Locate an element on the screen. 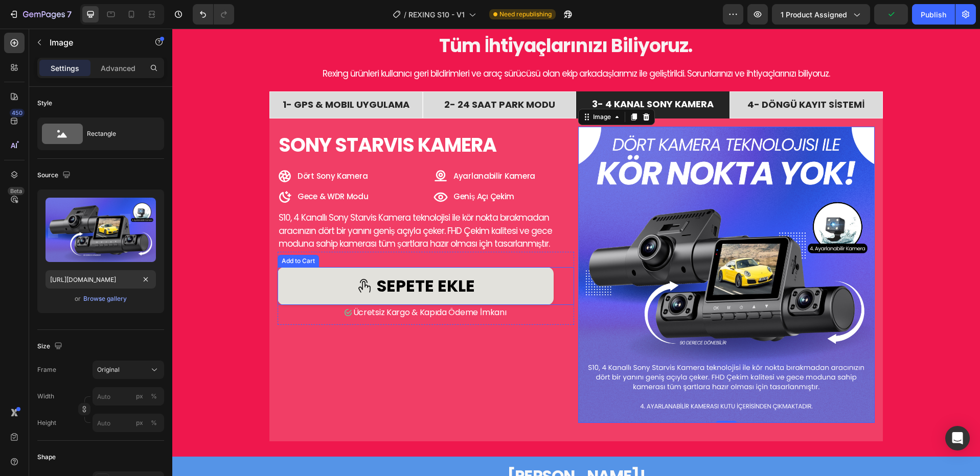  p: Advanced is located at coordinates (118, 68).